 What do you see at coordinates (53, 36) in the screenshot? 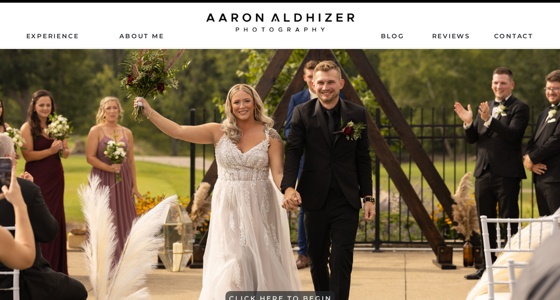
I see `nav: Experience` at bounding box center [53, 36].